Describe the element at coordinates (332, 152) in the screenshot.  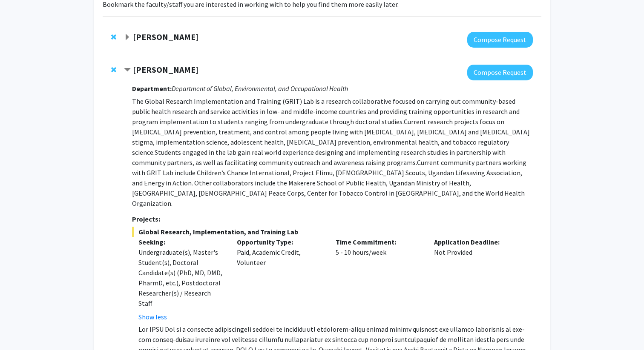
I see `p: The Global Research Implementation and Training (GRIT) Lab is a research collaborative focused on...` at that location.